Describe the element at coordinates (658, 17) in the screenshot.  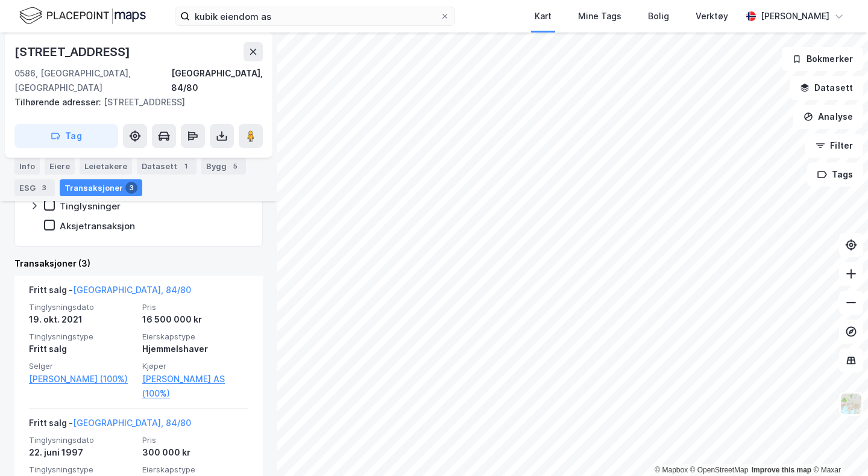
I see `div: Bolig` at that location.